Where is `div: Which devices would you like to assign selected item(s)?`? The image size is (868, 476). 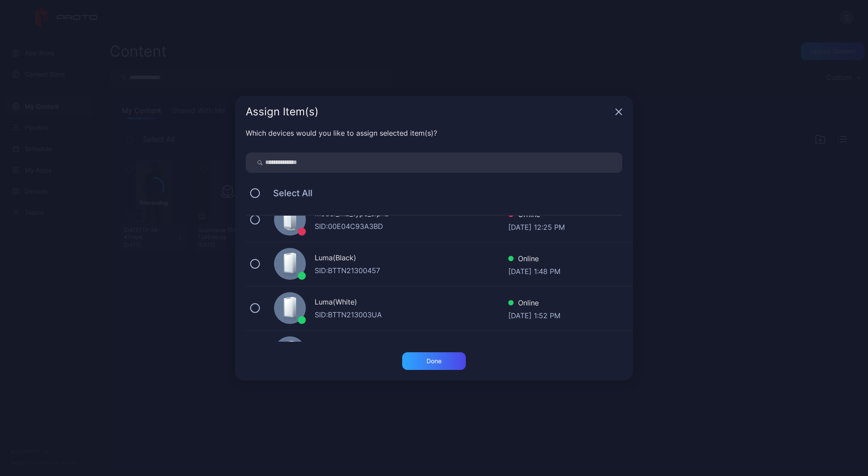 div: Which devices would you like to assign selected item(s)? is located at coordinates (434, 133).